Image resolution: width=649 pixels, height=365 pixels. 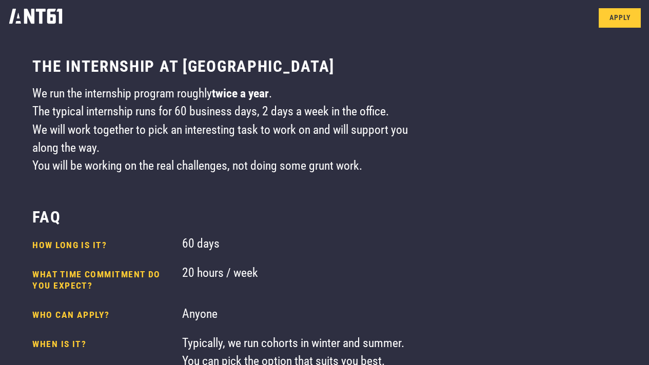 I want to click on a: Apply, so click(x=620, y=18).